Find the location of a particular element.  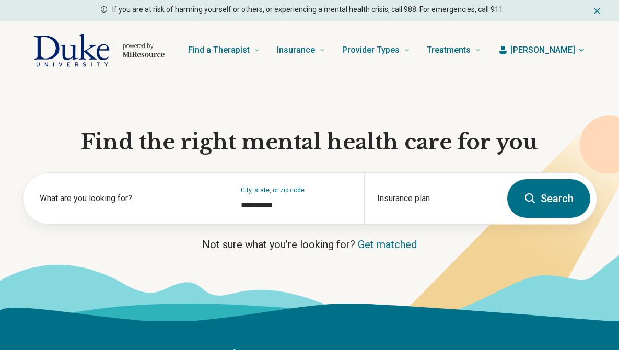

p: powered by is located at coordinates (144, 46).